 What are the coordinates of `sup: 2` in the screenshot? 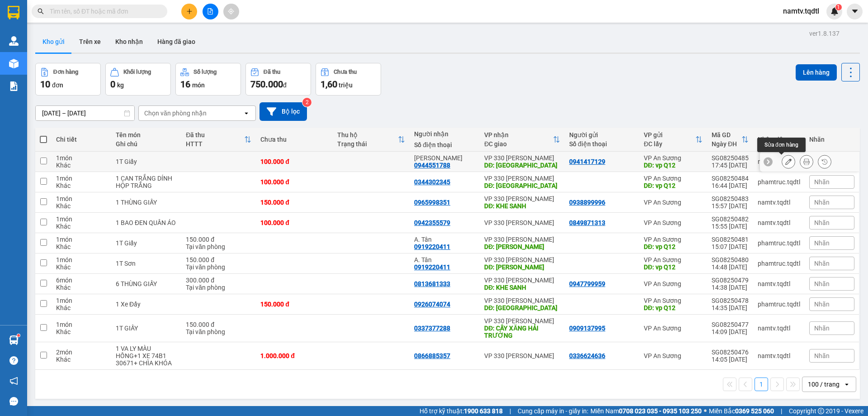 It's located at (307, 102).